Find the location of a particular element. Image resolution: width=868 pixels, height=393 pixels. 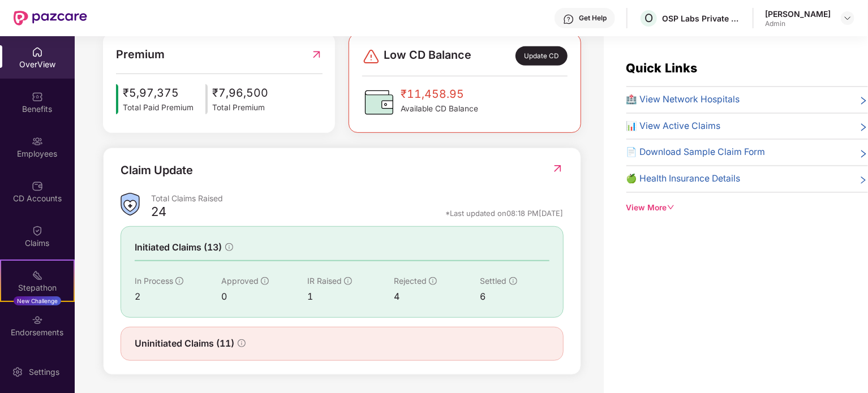

img: svg+xml;base64,PHN2ZyBpZD0iQ0RfQWNjb3VudHMiIGRhdGEtbmFtZT0iQ0QgQWNjb3VudHMiIHhtbG5zPSJodHRwOi8vd3... is located at coordinates (37, 186).